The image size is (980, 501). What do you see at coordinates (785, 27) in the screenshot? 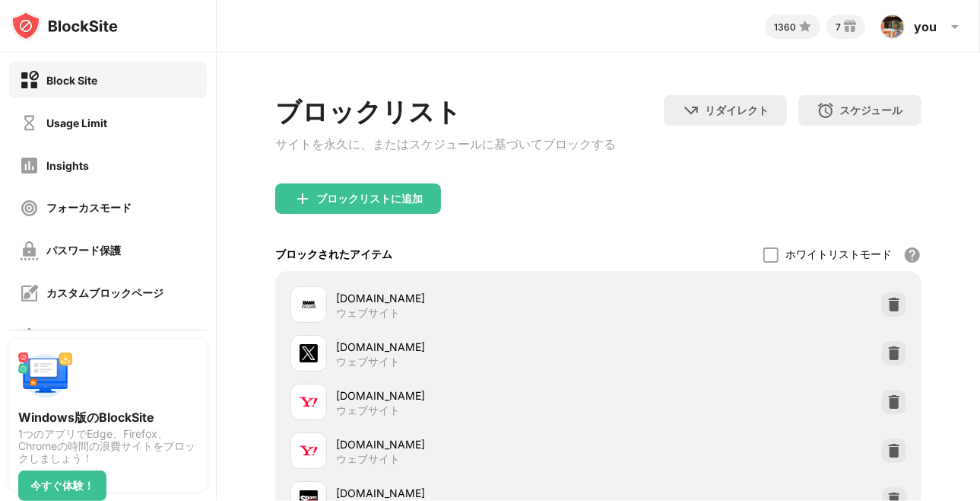
I see `div: 1360` at bounding box center [785, 27].